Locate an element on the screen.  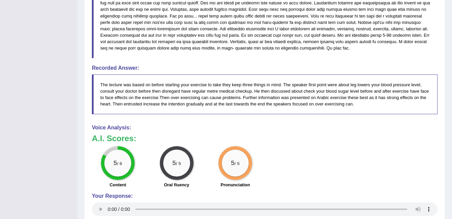
label: Pronunciation is located at coordinates (235, 184).